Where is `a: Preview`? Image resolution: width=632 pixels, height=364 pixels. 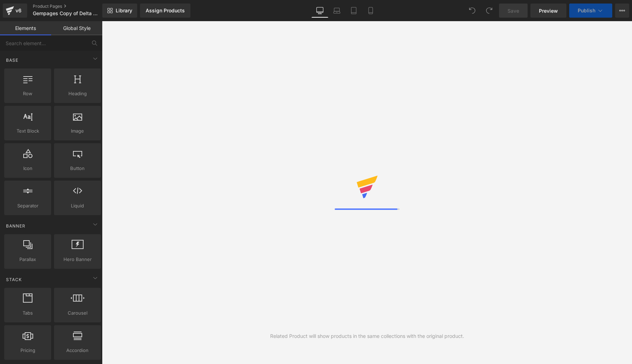 a: Preview is located at coordinates (548, 11).